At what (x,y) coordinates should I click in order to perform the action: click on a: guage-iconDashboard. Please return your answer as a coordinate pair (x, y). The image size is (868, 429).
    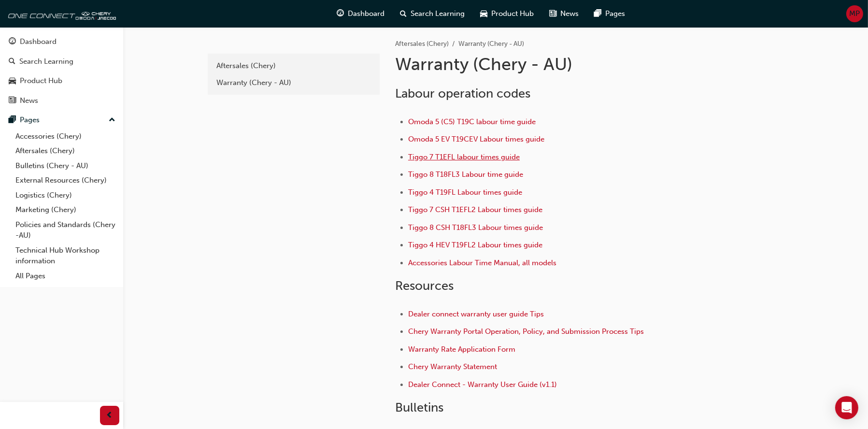
    Looking at the image, I should click on (361, 14).